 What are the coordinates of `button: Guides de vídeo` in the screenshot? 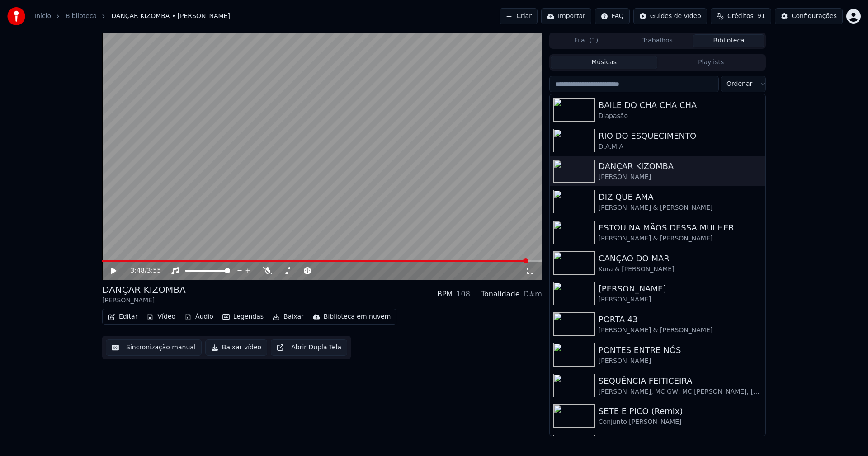 It's located at (670, 16).